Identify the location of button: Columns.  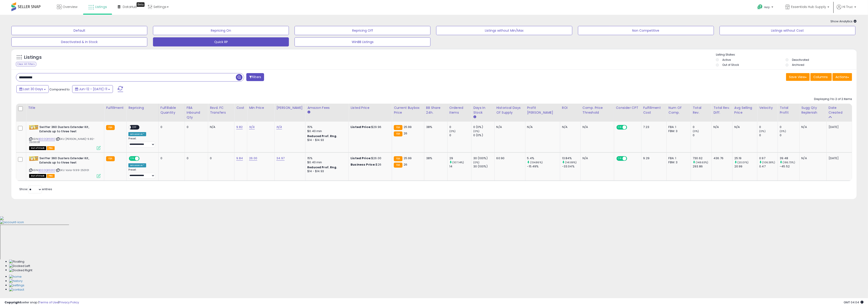
(822, 77).